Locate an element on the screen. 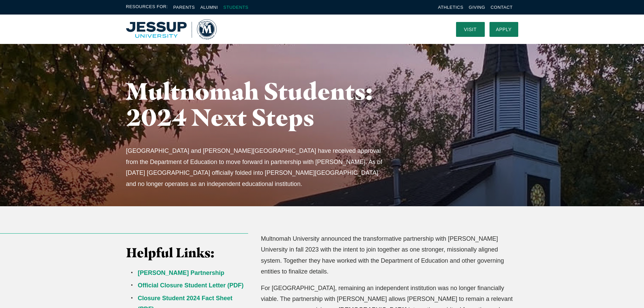 This screenshot has width=644, height=308. a: Students is located at coordinates (236, 7).